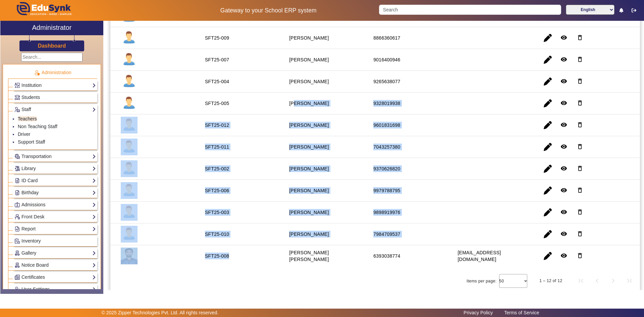 The height and width of the screenshot is (317, 644). What do you see at coordinates (52, 46) in the screenshot?
I see `h3: Dashboard` at bounding box center [52, 46].